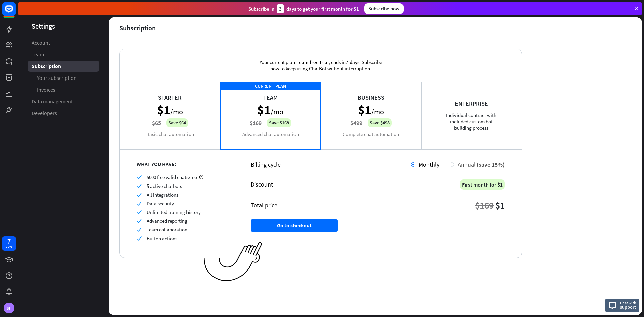 The height and width of the screenshot is (317, 644). Describe the element at coordinates (281, 9) in the screenshot. I see `div: 3` at that location.